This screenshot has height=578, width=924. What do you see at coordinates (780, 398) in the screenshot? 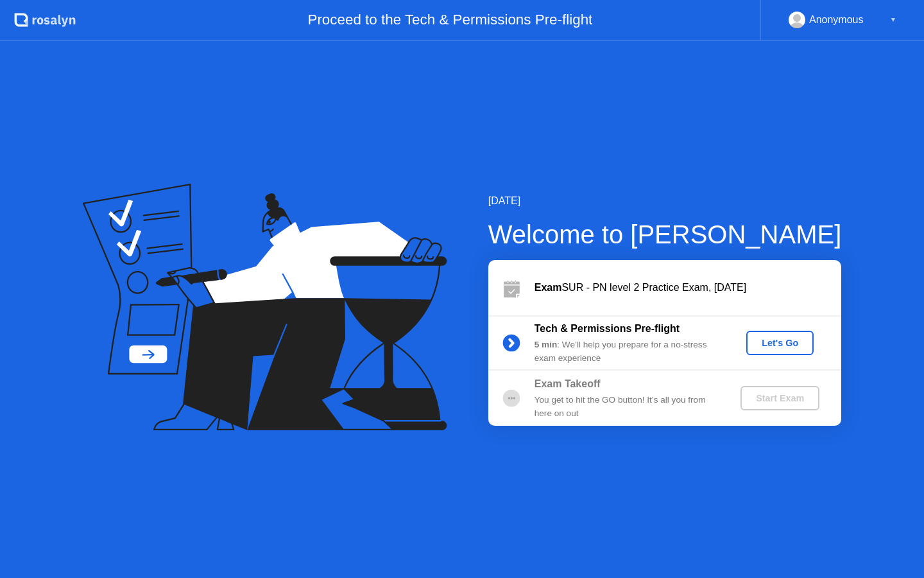
I see `div: Start Exam` at bounding box center [780, 398].